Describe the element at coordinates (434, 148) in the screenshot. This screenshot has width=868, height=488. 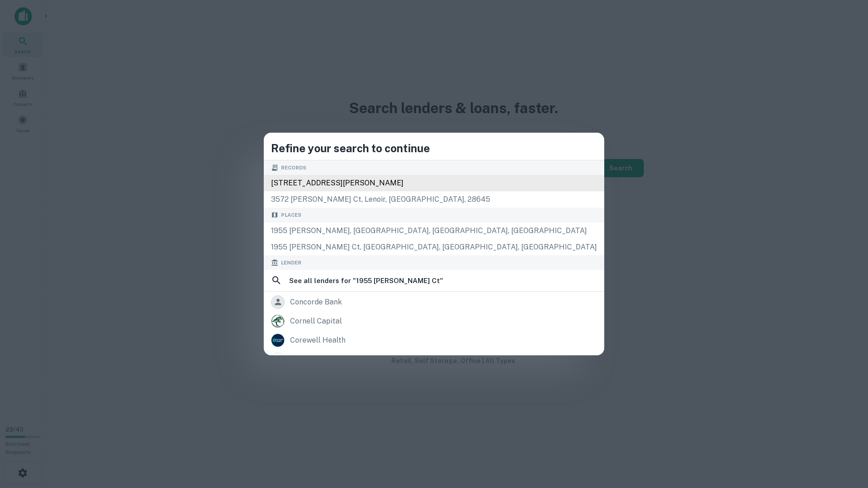
I see `h4: Refine your search to continue` at that location.